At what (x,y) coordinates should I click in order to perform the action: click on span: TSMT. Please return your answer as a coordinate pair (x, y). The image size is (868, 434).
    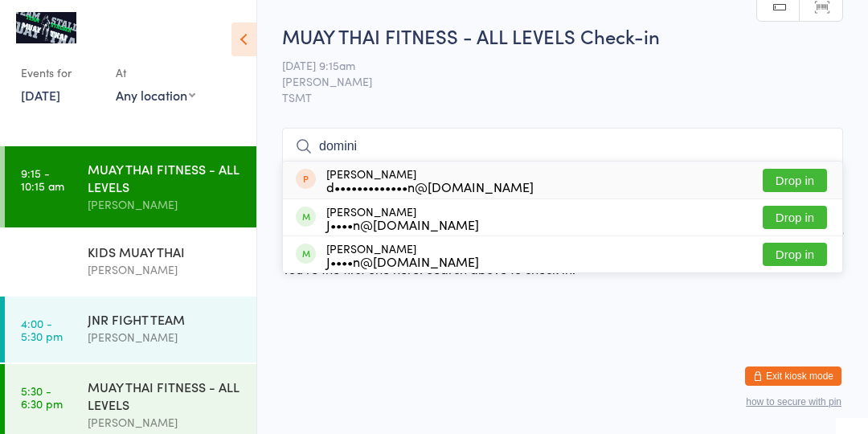
    Looking at the image, I should click on (563, 97).